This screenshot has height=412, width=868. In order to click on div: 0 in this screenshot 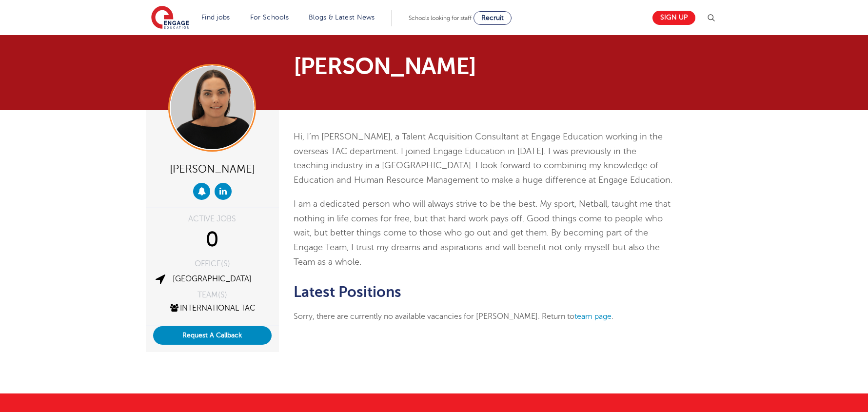, I will do `click(212, 240)`.